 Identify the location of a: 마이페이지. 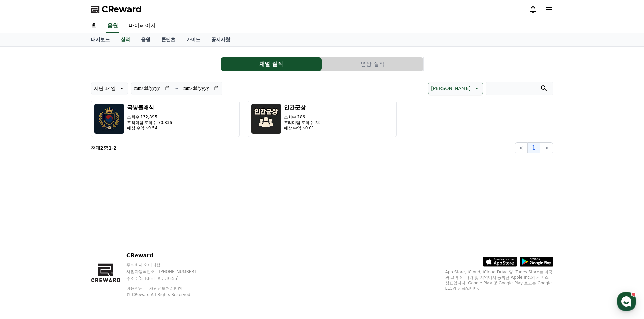
(142, 26).